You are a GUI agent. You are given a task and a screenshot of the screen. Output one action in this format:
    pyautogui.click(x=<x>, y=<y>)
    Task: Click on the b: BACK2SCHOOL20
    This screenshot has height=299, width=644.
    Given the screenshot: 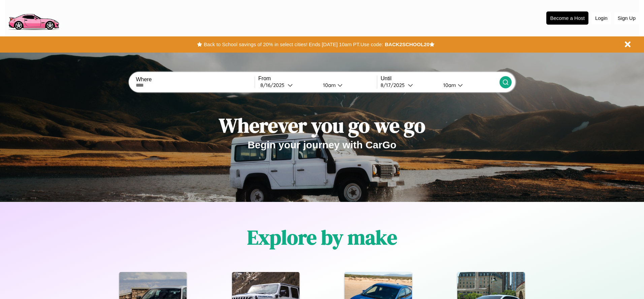 What is the action you would take?
    pyautogui.click(x=407, y=44)
    